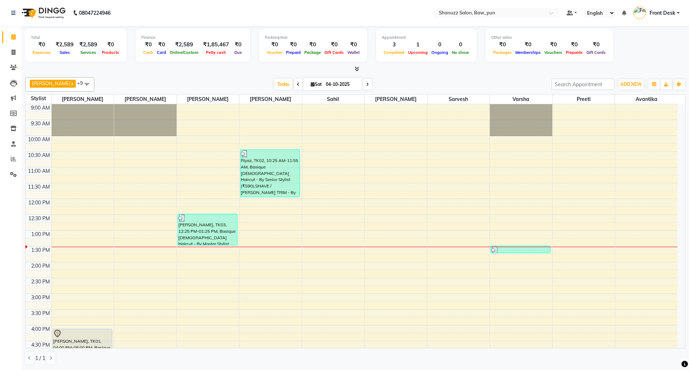 This screenshot has height=370, width=689. I want to click on div: 2:00 PM, so click(41, 266).